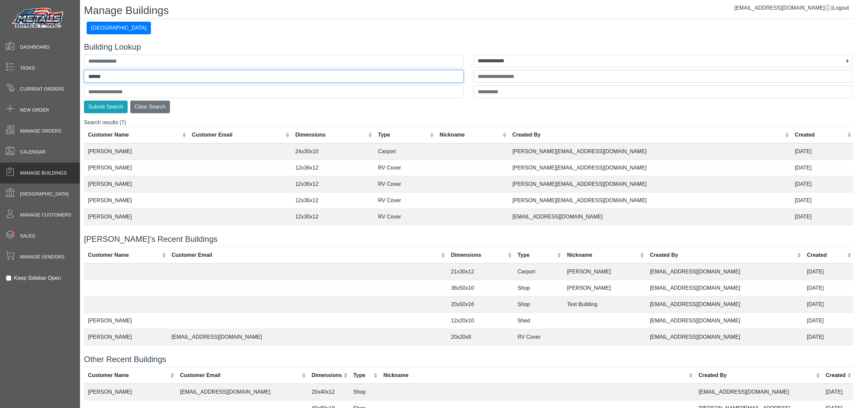 The width and height of the screenshot is (853, 408). What do you see at coordinates (106, 107) in the screenshot?
I see `button: Submit Search` at bounding box center [106, 107].